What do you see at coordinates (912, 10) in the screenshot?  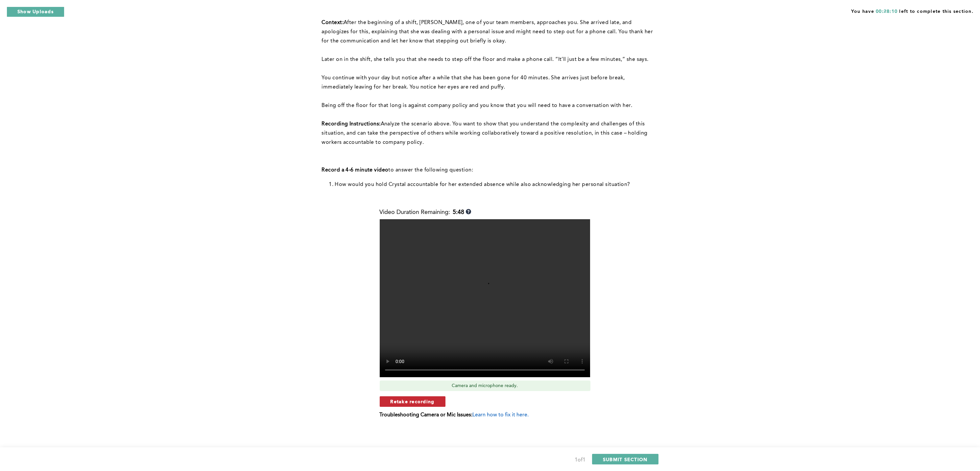 I see `span: You have left to complete this section.` at bounding box center [912, 10].